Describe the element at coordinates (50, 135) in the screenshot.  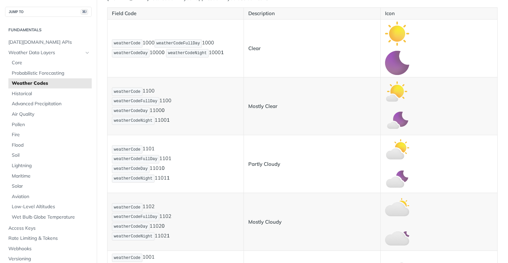
I see `a: Fire` at that location.